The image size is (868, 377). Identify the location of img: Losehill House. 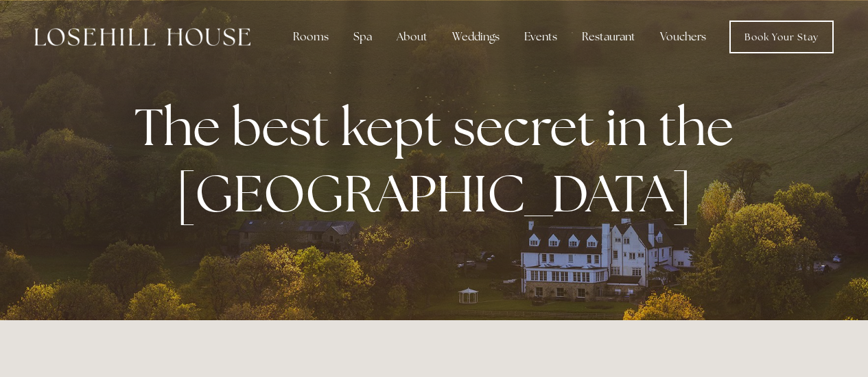
(142, 37).